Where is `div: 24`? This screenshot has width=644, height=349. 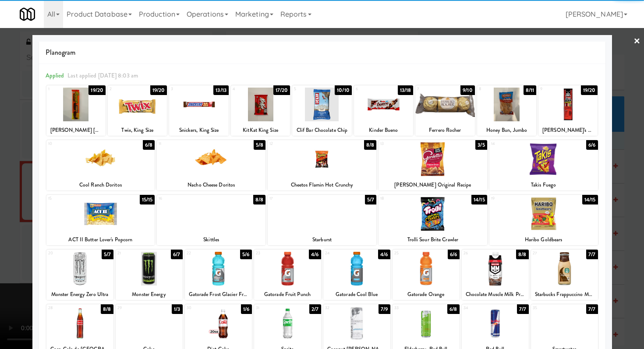
div: 24 is located at coordinates (341, 253).